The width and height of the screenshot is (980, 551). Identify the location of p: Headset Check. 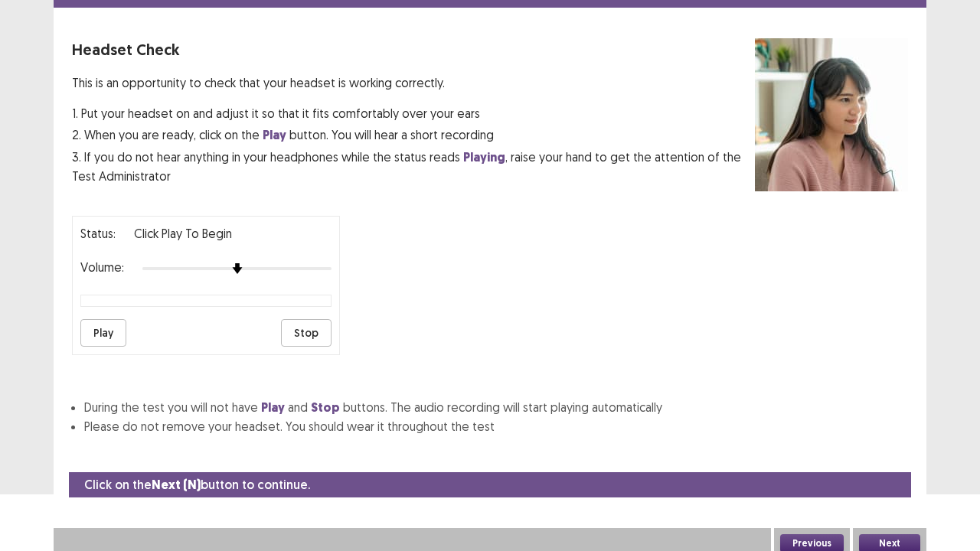
(414, 50).